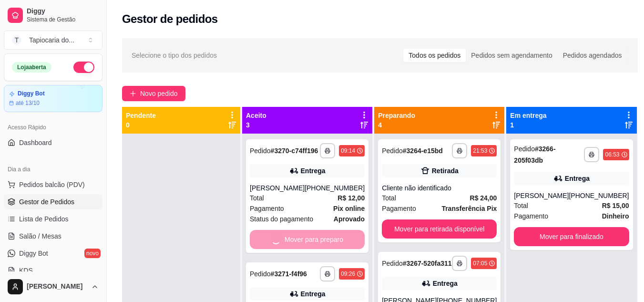 The width and height of the screenshot is (644, 302). Describe the element at coordinates (397, 115) in the screenshot. I see `p: Preparando` at that location.